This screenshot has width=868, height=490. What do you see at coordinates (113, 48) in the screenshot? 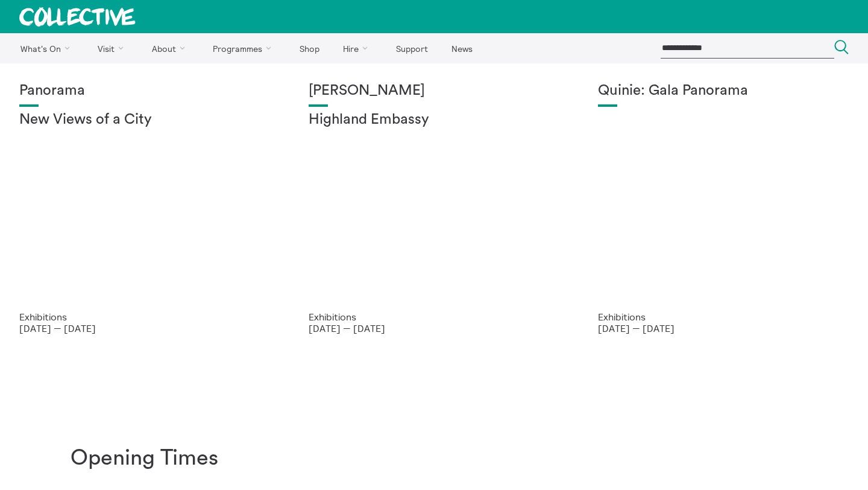
I see `a: Visit` at bounding box center [113, 48].